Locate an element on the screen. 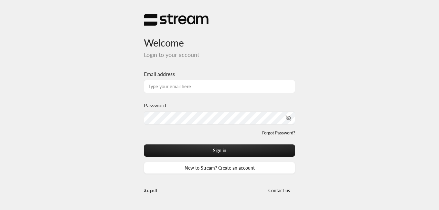  label: Email address is located at coordinates (160, 74).